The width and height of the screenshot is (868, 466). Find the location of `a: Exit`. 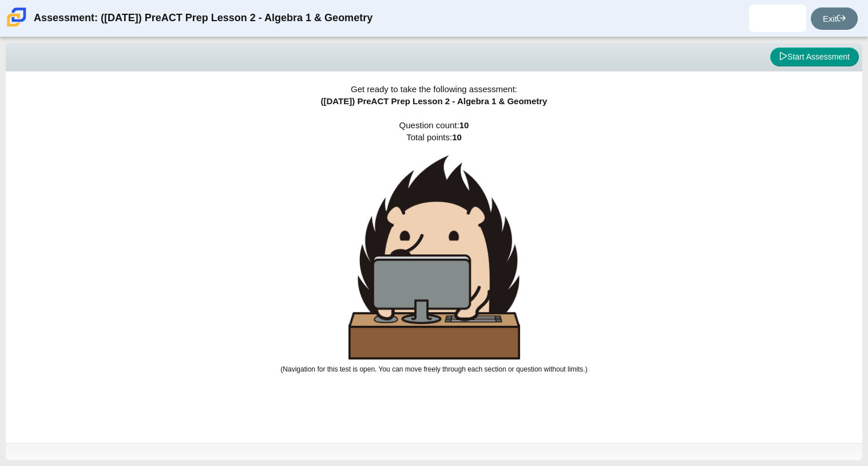

a: Exit is located at coordinates (834, 18).